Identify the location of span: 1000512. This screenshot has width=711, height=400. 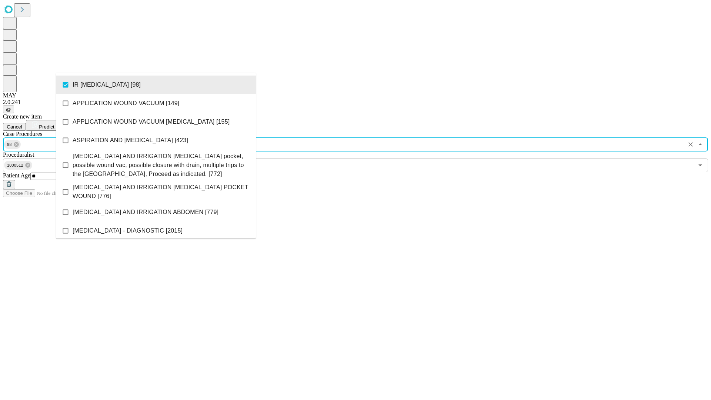
(15, 165).